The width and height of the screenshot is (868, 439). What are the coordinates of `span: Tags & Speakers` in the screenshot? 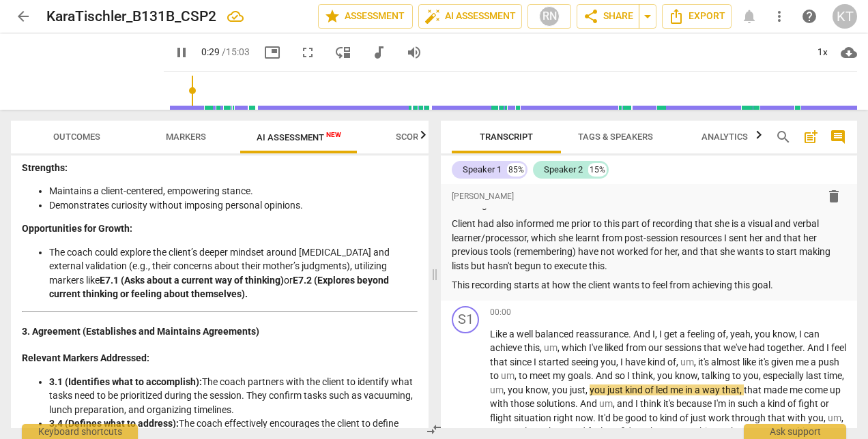 It's located at (615, 137).